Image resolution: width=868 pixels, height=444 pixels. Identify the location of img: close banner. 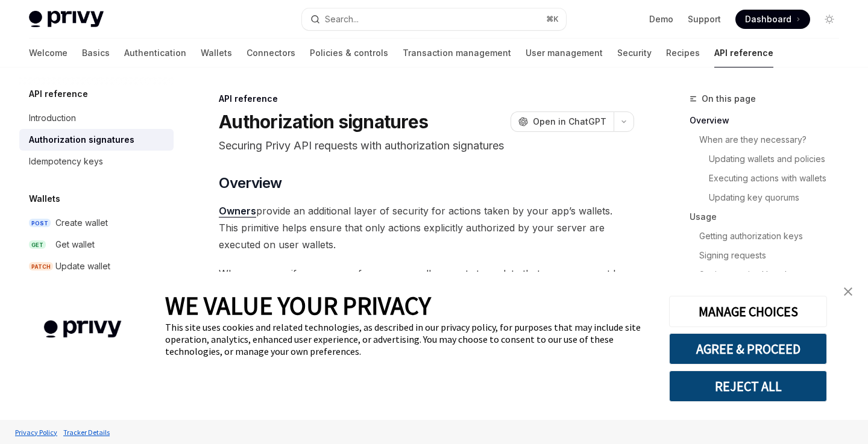
(848, 292).